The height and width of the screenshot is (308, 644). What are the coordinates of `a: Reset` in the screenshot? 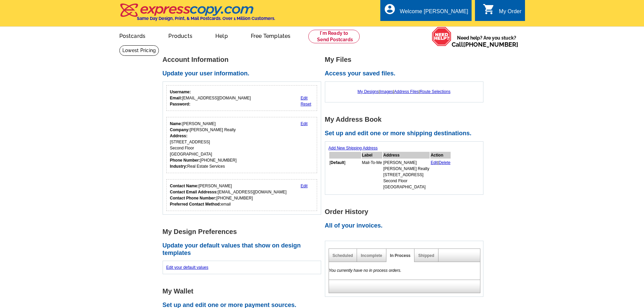 It's located at (306, 104).